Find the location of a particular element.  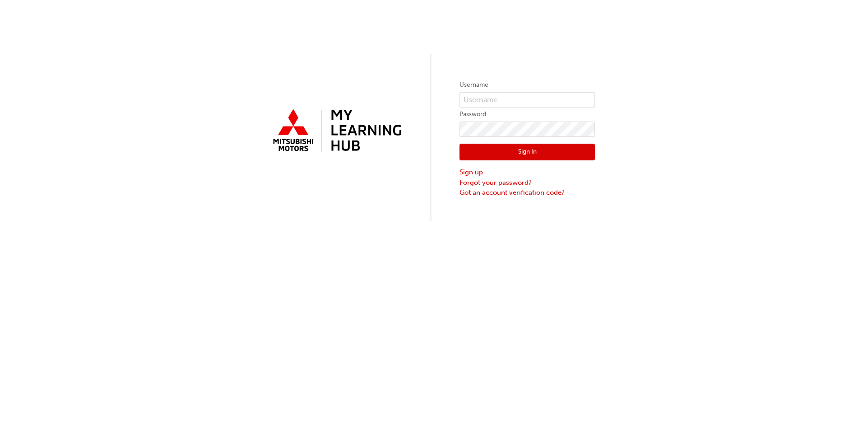

img: mmal is located at coordinates (336, 131).